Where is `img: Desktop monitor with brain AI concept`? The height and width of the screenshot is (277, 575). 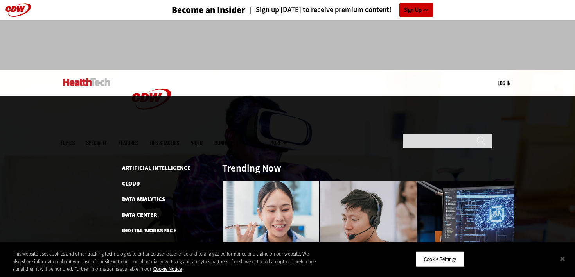
img: Desktop monitor with brain AI concept is located at coordinates (465, 222).